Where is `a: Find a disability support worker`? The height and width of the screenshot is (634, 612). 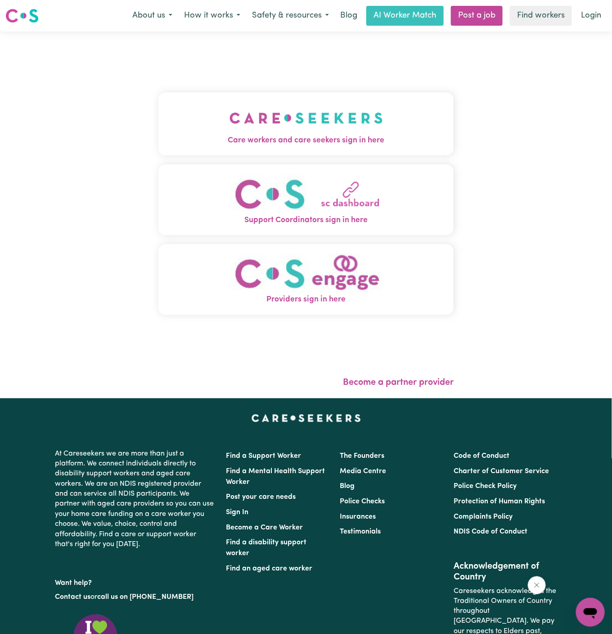 a: Find a disability support worker is located at coordinates (266, 548).